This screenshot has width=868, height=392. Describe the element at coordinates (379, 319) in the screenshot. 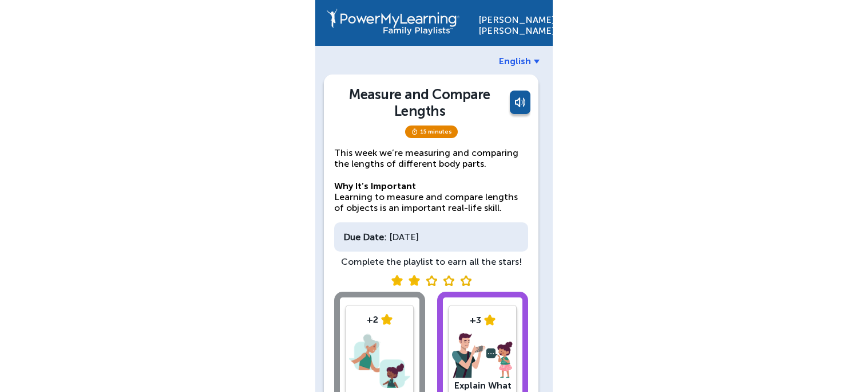

I see `div: +2` at that location.